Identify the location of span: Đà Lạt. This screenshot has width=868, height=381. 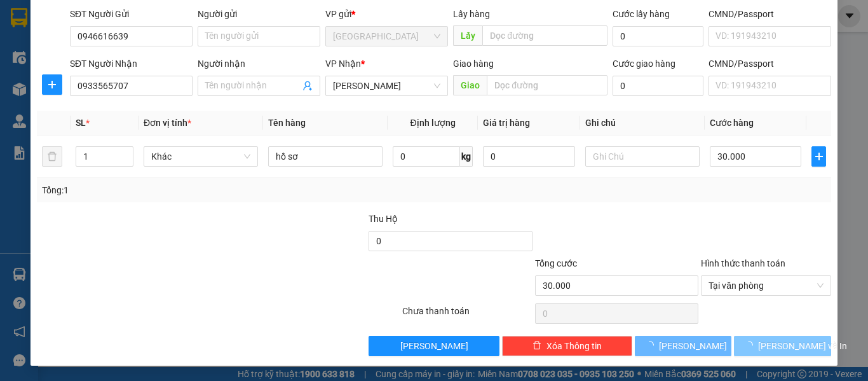
(386, 36).